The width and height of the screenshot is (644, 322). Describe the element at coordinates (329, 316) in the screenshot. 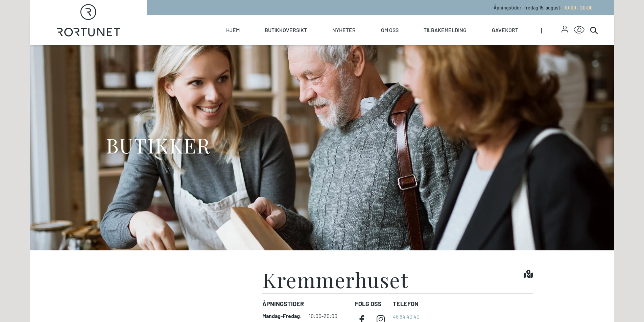

I see `dd: 10:00-20:00` at that location.